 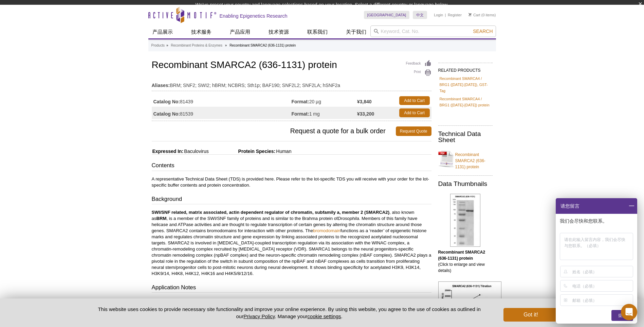 I want to click on a: bromodomain, so click(x=327, y=230).